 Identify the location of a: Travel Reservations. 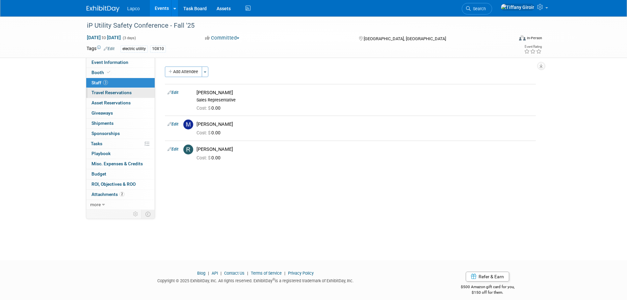
(120, 93).